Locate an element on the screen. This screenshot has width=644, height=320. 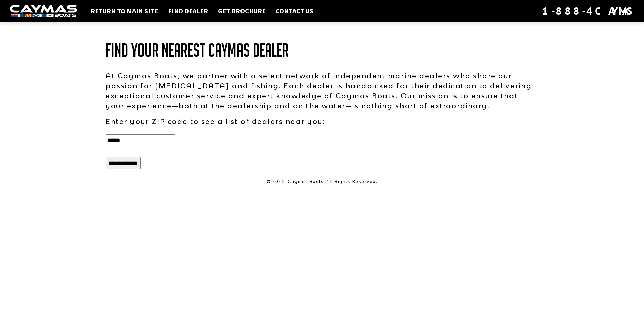
p: At Caymas Boats, we partner with a select network of independent marine dealers who share our pas... is located at coordinates (322, 90).